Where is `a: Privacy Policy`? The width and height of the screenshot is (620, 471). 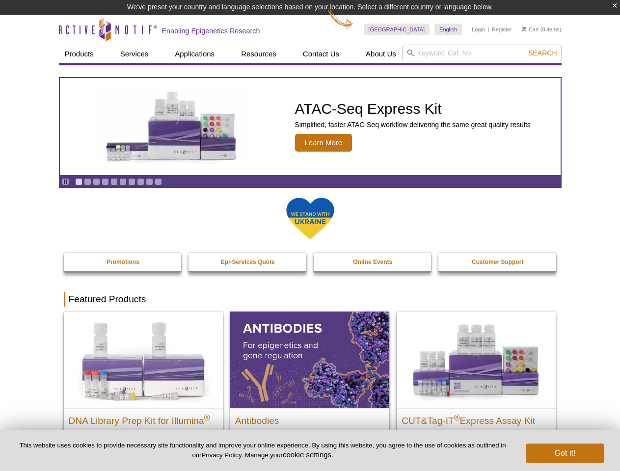
a: Privacy Policy is located at coordinates (221, 455).